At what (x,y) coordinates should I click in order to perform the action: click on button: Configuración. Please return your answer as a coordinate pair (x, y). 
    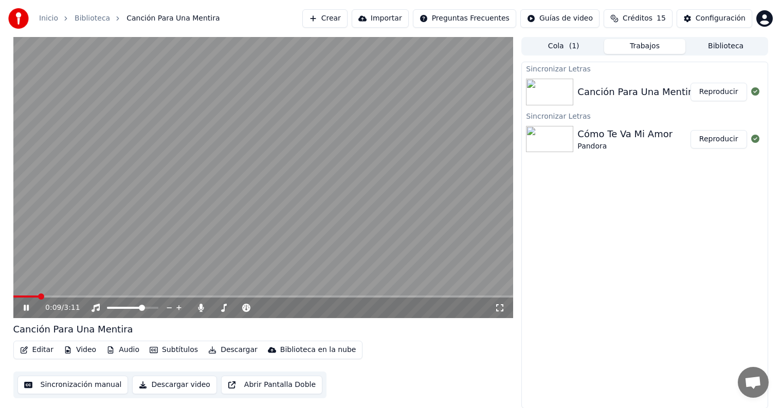
    Looking at the image, I should click on (714, 19).